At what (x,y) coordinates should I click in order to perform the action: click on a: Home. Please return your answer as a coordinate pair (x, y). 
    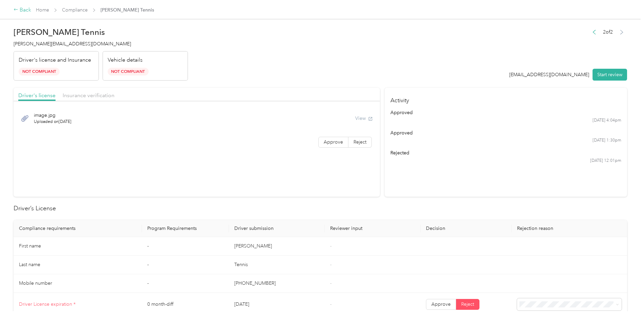
    Looking at the image, I should click on (43, 10).